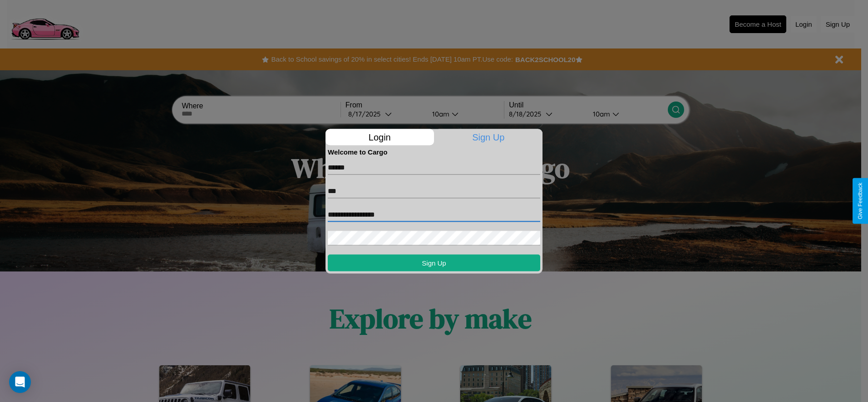 This screenshot has width=868, height=402. Describe the element at coordinates (434, 263) in the screenshot. I see `button: Sign Up` at that location.